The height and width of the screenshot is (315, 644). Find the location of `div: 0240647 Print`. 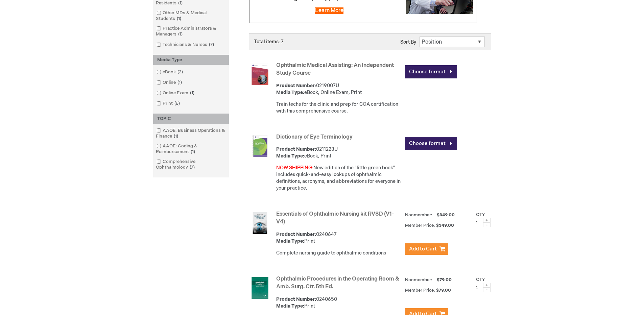

div: 0240647 Print is located at coordinates (339, 238).